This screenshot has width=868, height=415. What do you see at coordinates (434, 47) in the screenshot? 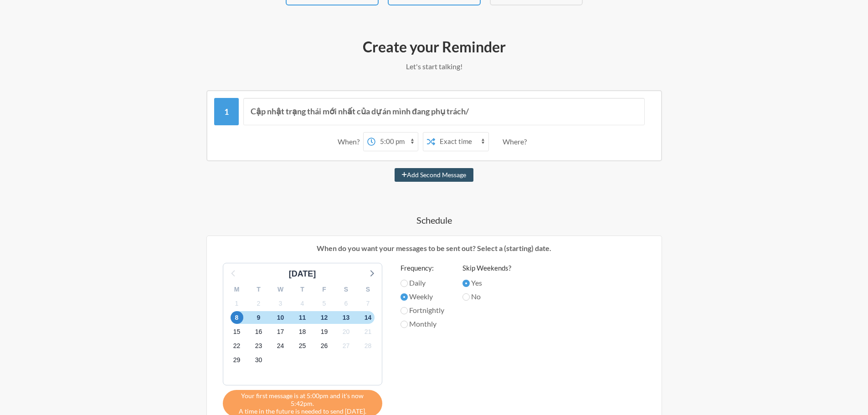
I see `h2: Create your Reminder` at bounding box center [434, 47].